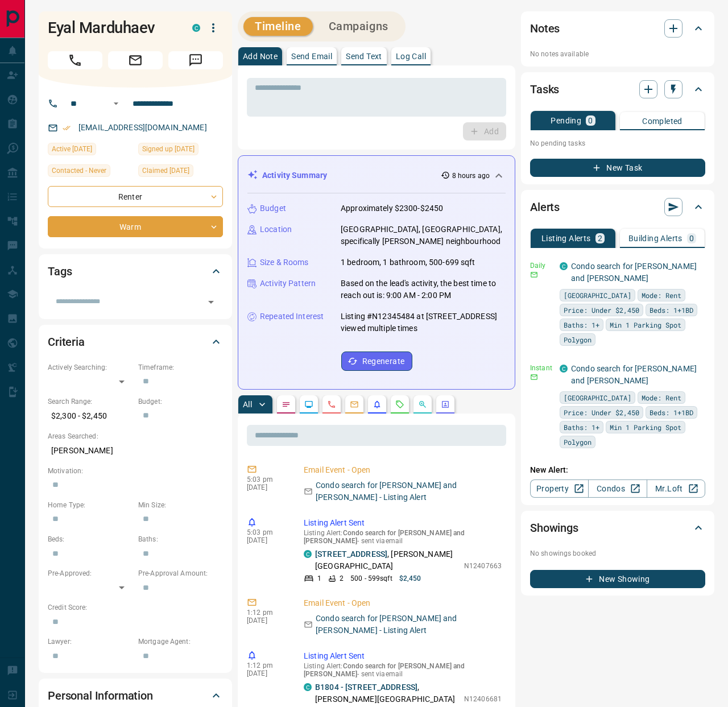 The height and width of the screenshot is (707, 728). Describe the element at coordinates (135, 271) in the screenshot. I see `div: Tags` at that location.